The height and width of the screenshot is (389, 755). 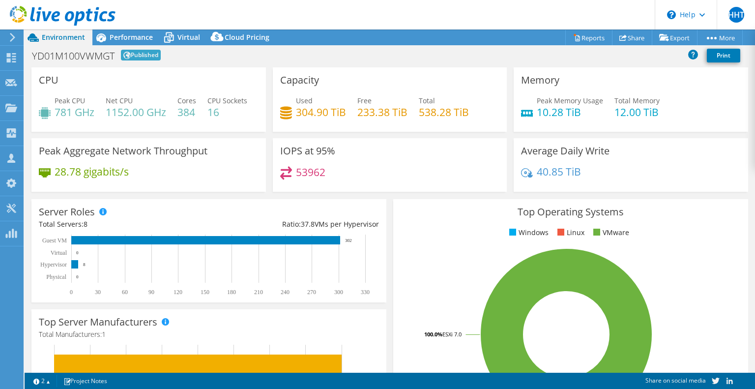 What do you see at coordinates (637, 100) in the screenshot?
I see `span: Total Memory` at bounding box center [637, 100].